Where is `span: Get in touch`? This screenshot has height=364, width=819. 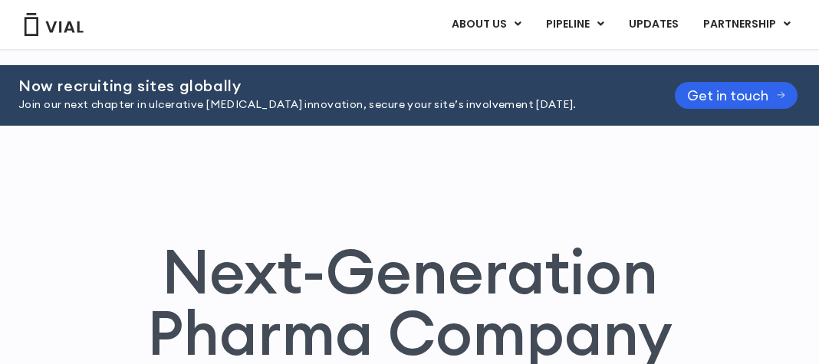 span: Get in touch is located at coordinates (728, 95).